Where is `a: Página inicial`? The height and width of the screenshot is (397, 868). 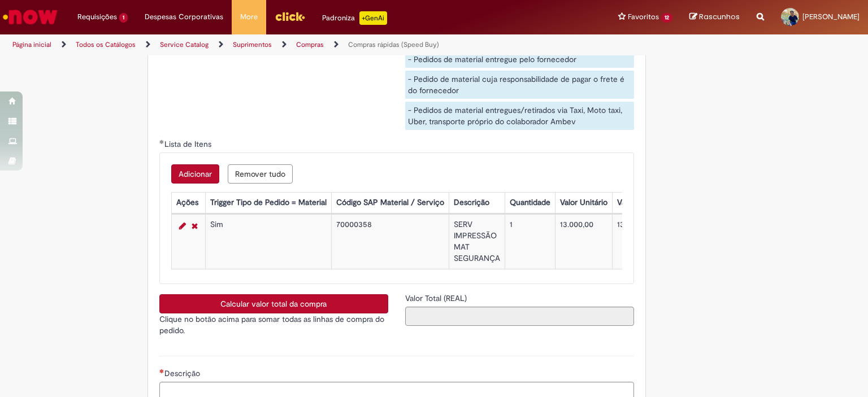 a: Página inicial is located at coordinates (31, 45).